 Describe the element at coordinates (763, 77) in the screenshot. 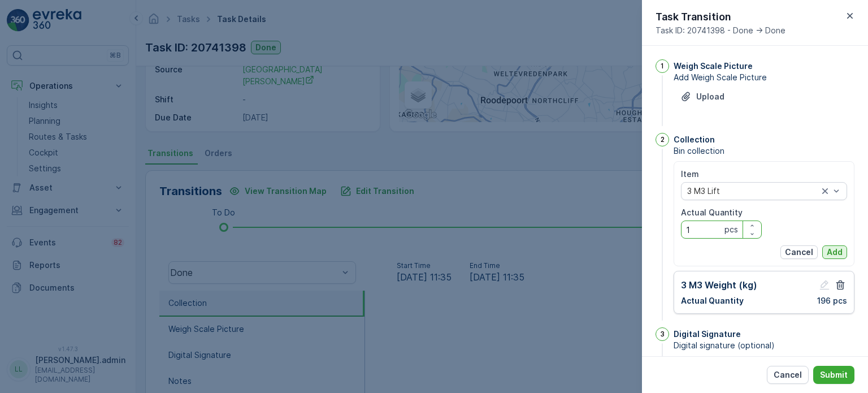

I see `span: Add Weigh Scale Picture` at that location.